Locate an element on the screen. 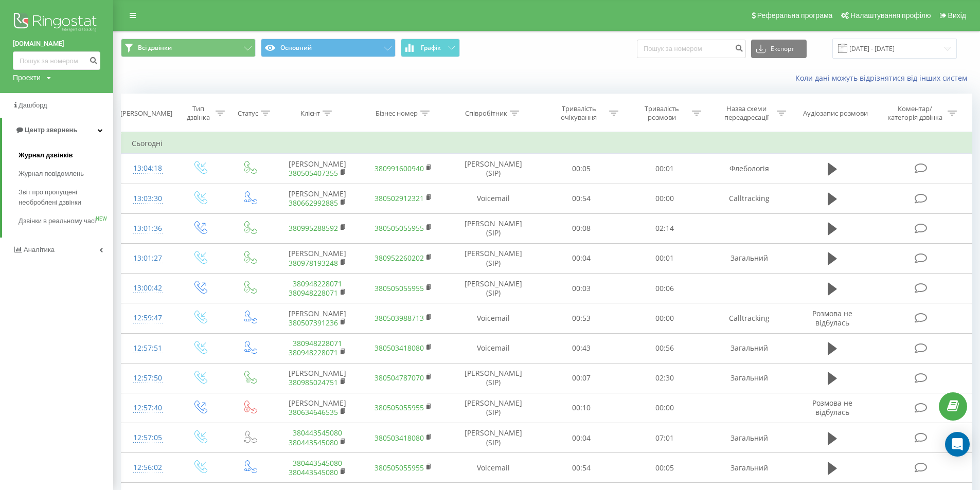  div: Тривалість розмови is located at coordinates (662, 113).